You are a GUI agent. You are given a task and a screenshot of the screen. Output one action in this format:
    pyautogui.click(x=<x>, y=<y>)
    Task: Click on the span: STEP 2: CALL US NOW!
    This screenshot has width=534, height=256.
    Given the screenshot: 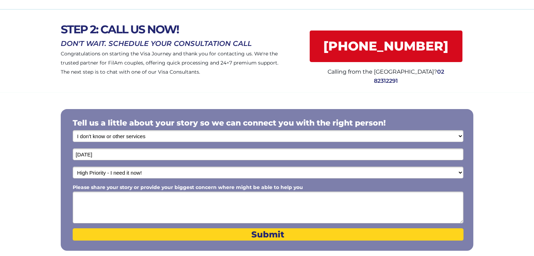 What is the action you would take?
    pyautogui.click(x=120, y=29)
    